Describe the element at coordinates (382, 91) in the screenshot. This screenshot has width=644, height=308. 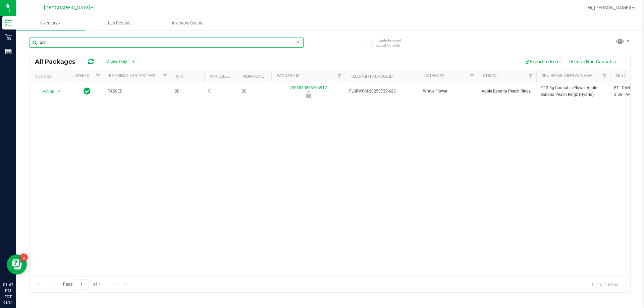
I see `span: FLSRWGM-20250729-623` at that location.